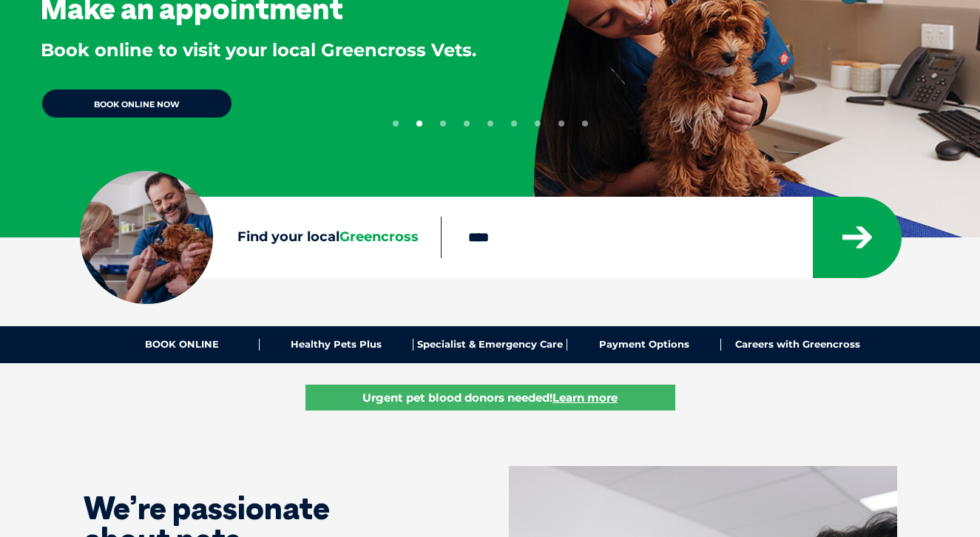 This screenshot has height=537, width=980. What do you see at coordinates (797, 344) in the screenshot?
I see `a: Careers with Greencross` at bounding box center [797, 344].